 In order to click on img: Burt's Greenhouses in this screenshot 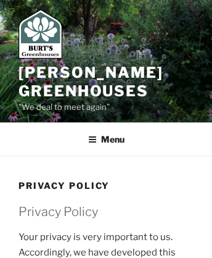, I will do `click(40, 34)`.